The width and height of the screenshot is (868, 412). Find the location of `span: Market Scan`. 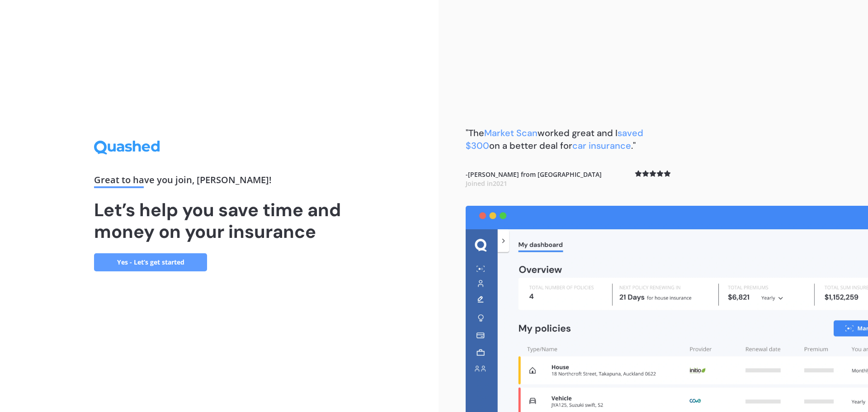

span: Market Scan is located at coordinates (511, 133).